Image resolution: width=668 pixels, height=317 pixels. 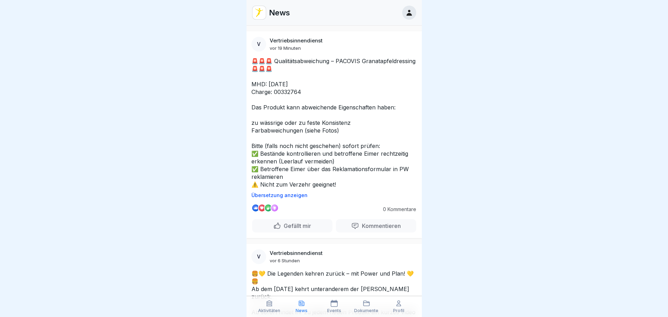 I want to click on img: vd4jgc378hxa8p7qw0fvrl7x.png, so click(x=259, y=13).